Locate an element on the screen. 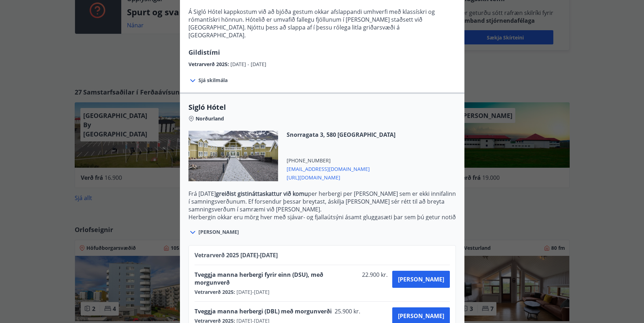  span: Norðurland is located at coordinates (209, 118).